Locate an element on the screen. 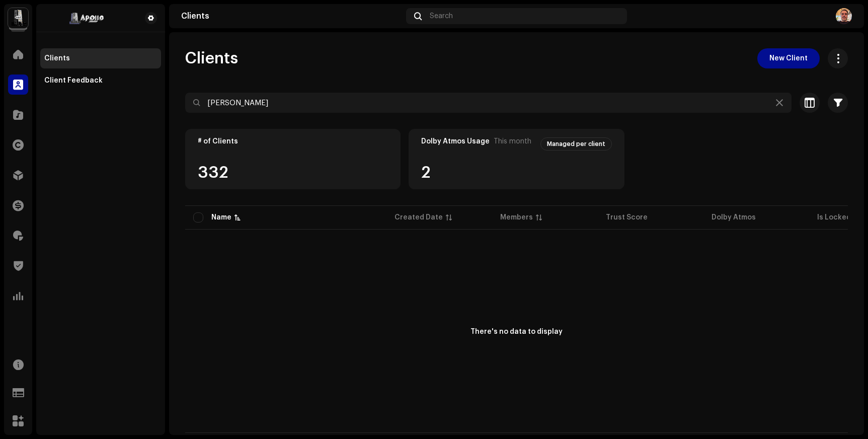 The image size is (868, 439). span: Search is located at coordinates (441, 16).